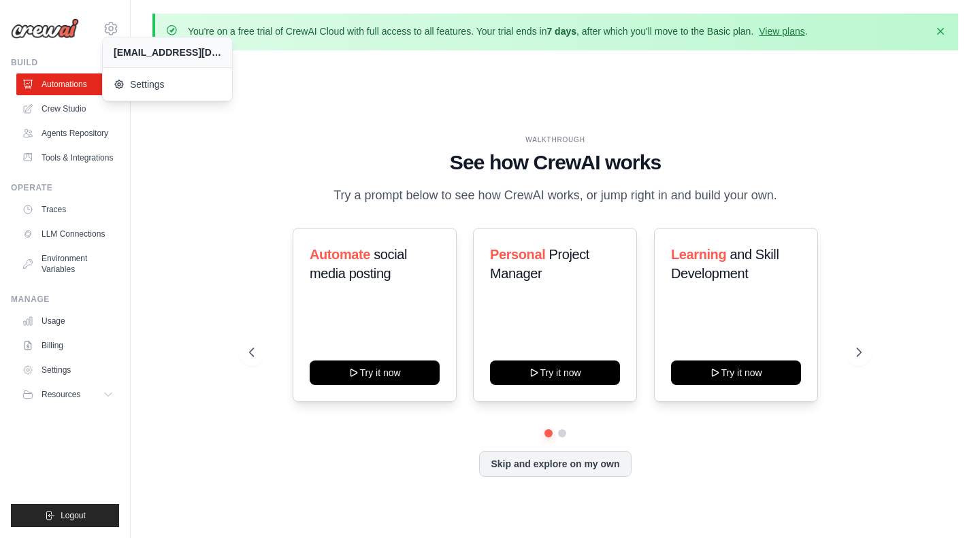 This screenshot has height=538, width=980. Describe the element at coordinates (168, 85) in the screenshot. I see `span: Settings` at that location.